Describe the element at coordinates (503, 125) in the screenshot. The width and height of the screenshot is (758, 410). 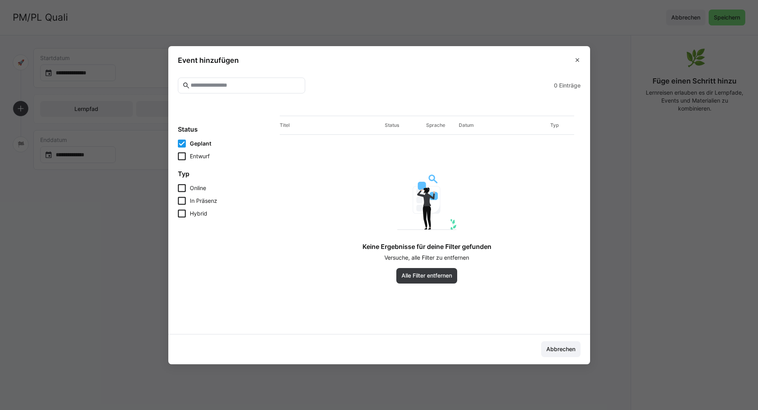
I see `div: Datum` at that location.